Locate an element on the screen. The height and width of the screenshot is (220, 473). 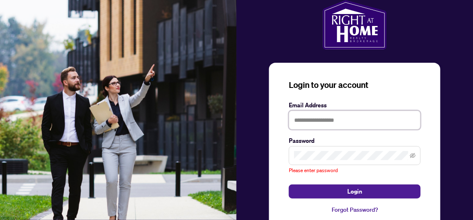
span: Login is located at coordinates (355, 191).